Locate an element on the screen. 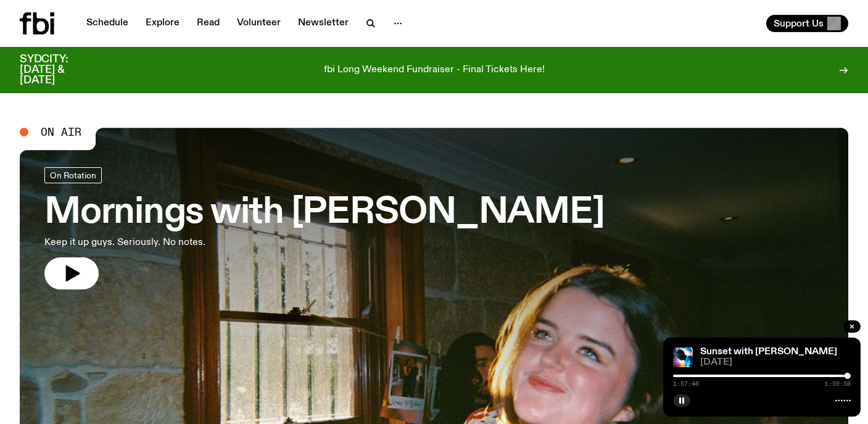  span: 1:59:58 is located at coordinates (838, 383).